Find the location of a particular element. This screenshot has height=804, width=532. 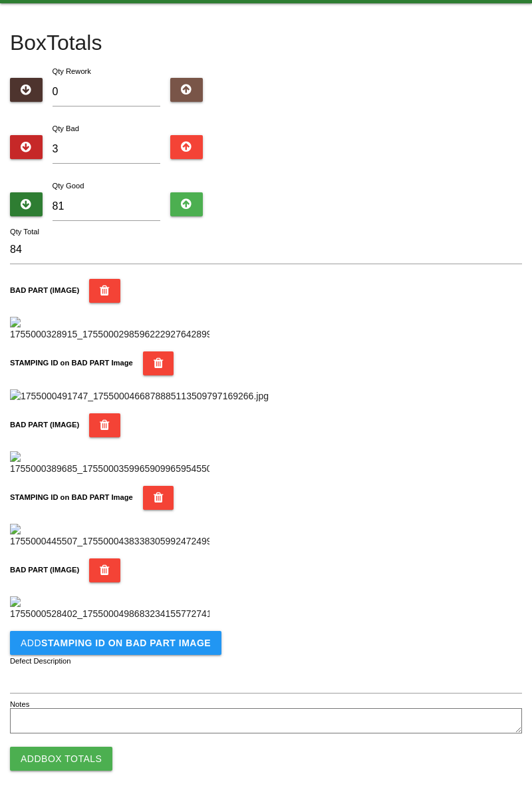

button: AddBox Totals is located at coordinates (61, 758).